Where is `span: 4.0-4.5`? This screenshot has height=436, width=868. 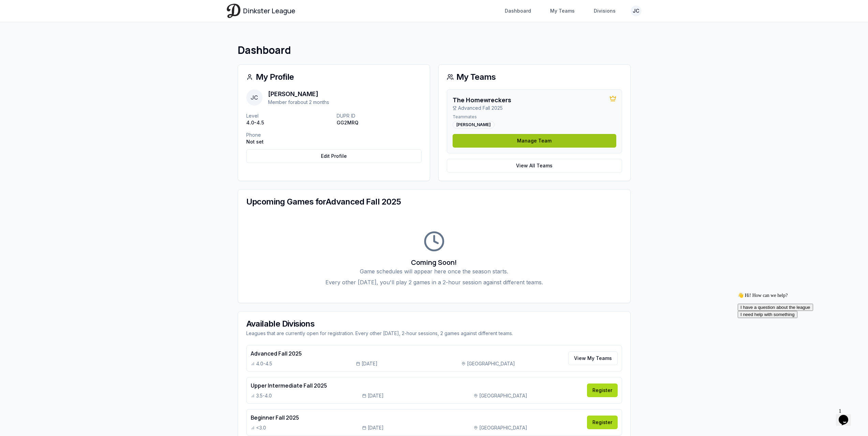 span: 4.0-4.5 is located at coordinates (264, 364).